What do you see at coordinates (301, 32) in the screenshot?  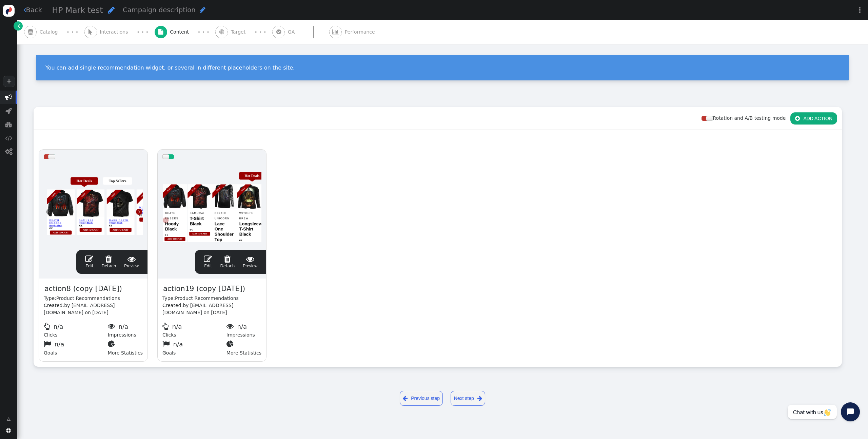 I see `a:  QA` at bounding box center [301, 32].